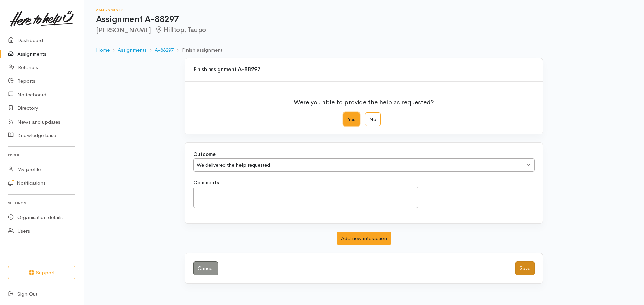 The height and width of the screenshot is (305, 644). What do you see at coordinates (352, 119) in the screenshot?
I see `label: Yes` at bounding box center [352, 119].